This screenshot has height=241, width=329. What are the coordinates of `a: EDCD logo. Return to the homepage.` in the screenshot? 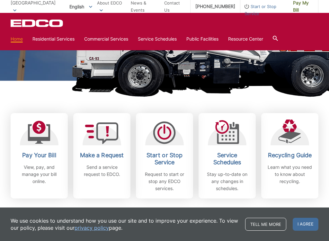 It's located at (37, 23).